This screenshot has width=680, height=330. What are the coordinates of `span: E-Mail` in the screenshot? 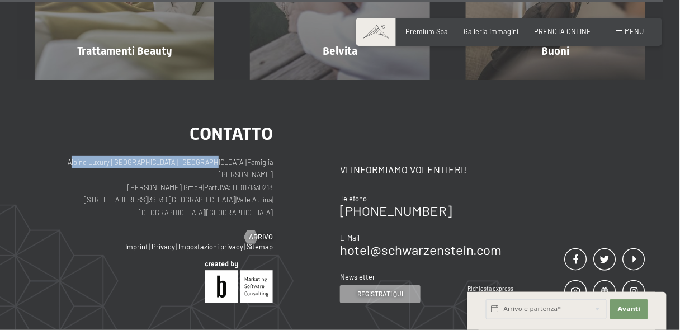 It's located at (349, 238).